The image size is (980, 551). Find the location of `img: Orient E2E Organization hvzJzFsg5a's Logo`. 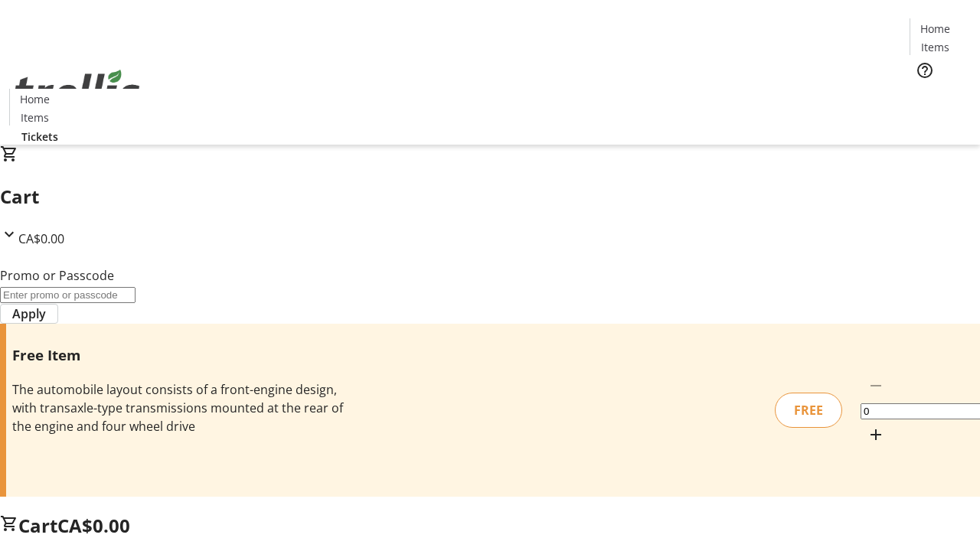

img: Orient E2E Organization hvzJzFsg5a's Logo is located at coordinates (77, 91).